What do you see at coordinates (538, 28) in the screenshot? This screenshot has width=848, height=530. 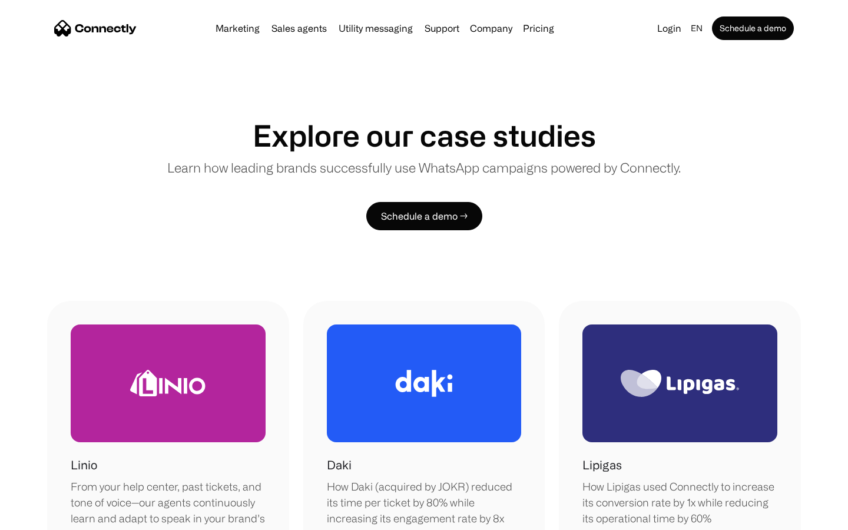 I see `a: Pricing` at bounding box center [538, 28].